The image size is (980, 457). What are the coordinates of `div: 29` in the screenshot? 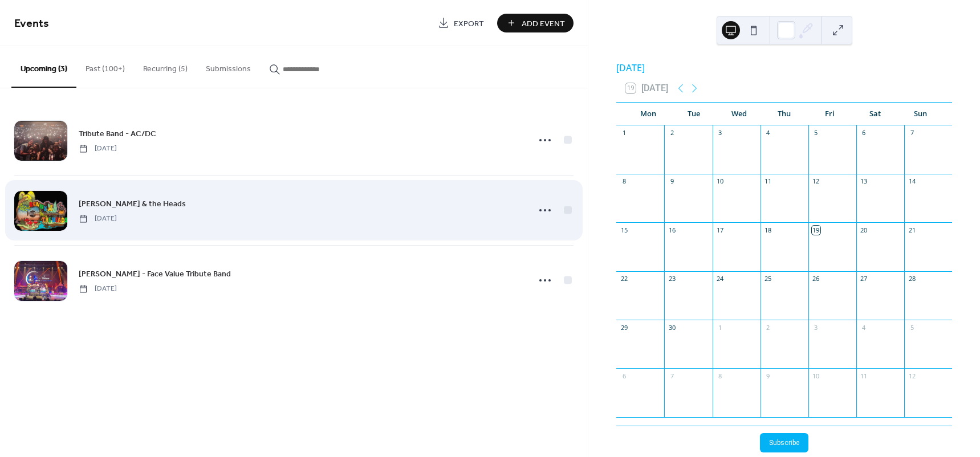 It's located at (623, 327).